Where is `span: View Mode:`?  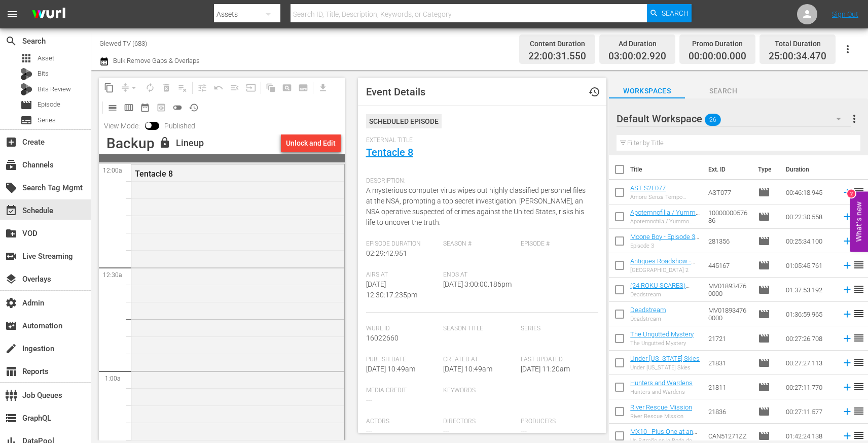
span: View Mode: is located at coordinates (121, 126).